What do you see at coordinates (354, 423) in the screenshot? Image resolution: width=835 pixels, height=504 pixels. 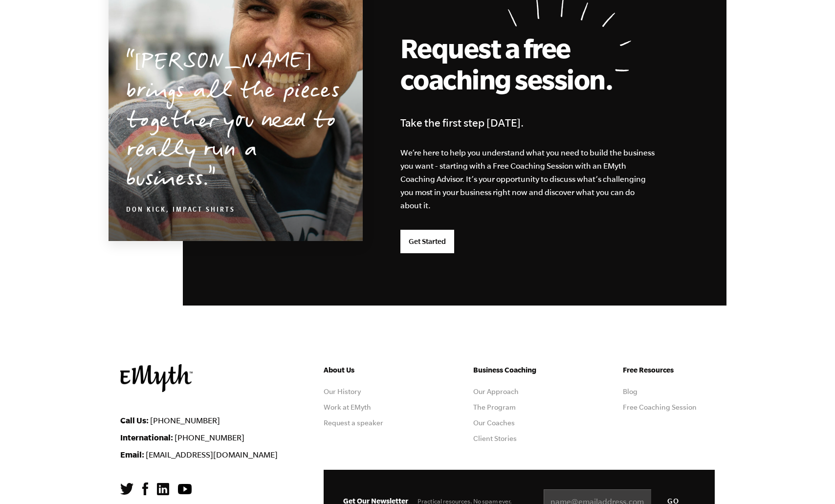 I see `a: Request a speaker` at bounding box center [354, 423].